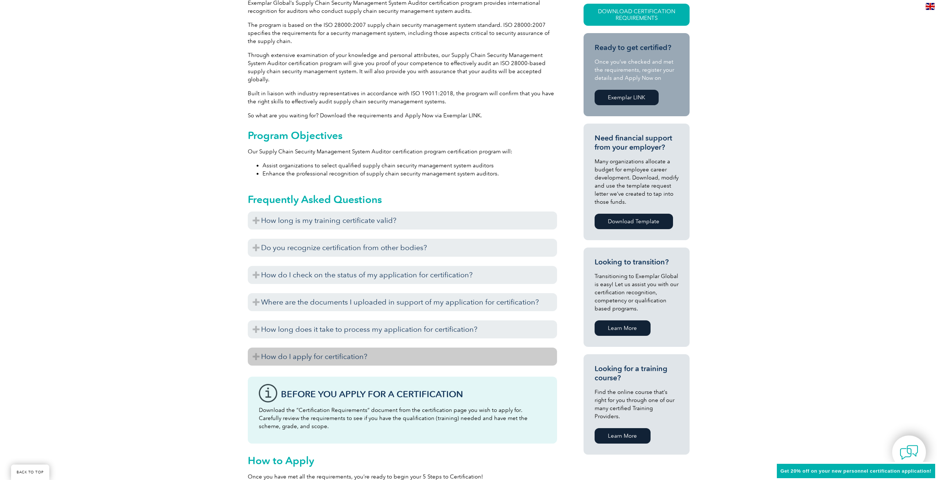 The height and width of the screenshot is (480, 937). I want to click on h3: How do I apply for certification?, so click(402, 357).